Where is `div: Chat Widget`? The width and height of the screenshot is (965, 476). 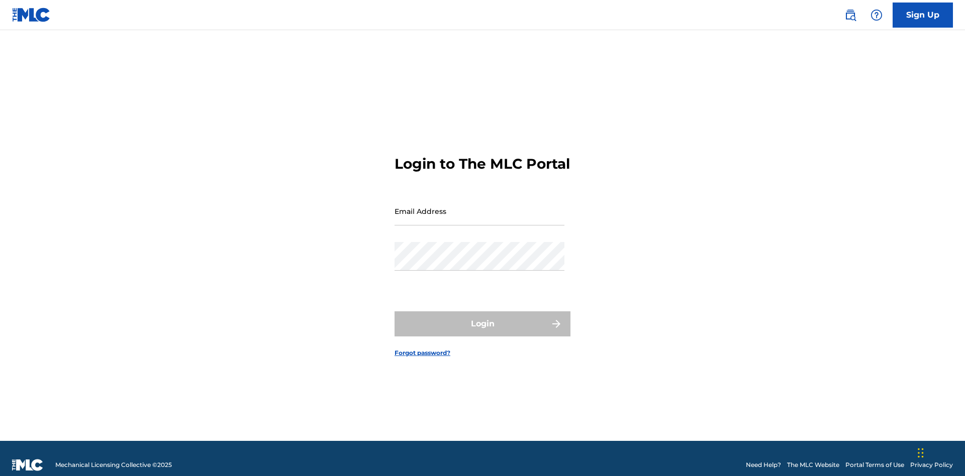
div: Chat Widget is located at coordinates (939, 452).